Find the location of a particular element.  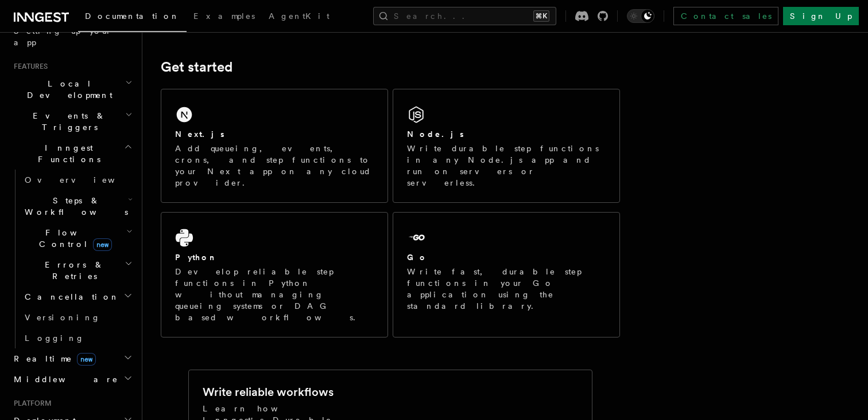

a: Node.jsWrite durable step functions in any Node.js app and run on servers or serverless. is located at coordinates (506, 146).